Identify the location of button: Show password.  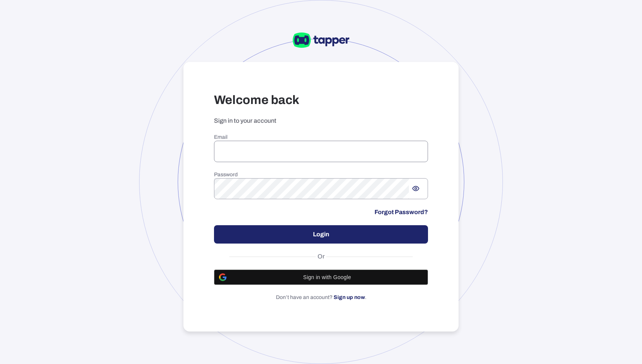
(416, 189).